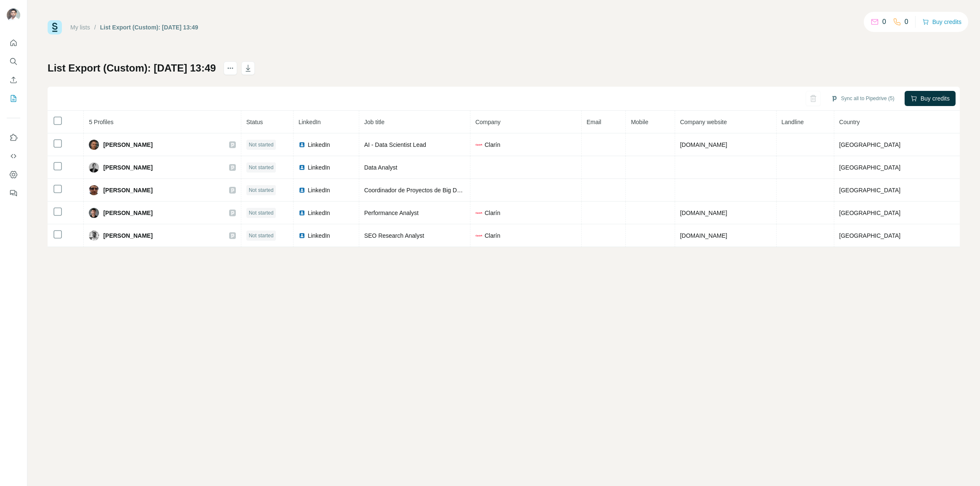 The height and width of the screenshot is (486, 980). I want to click on span: Company, so click(488, 122).